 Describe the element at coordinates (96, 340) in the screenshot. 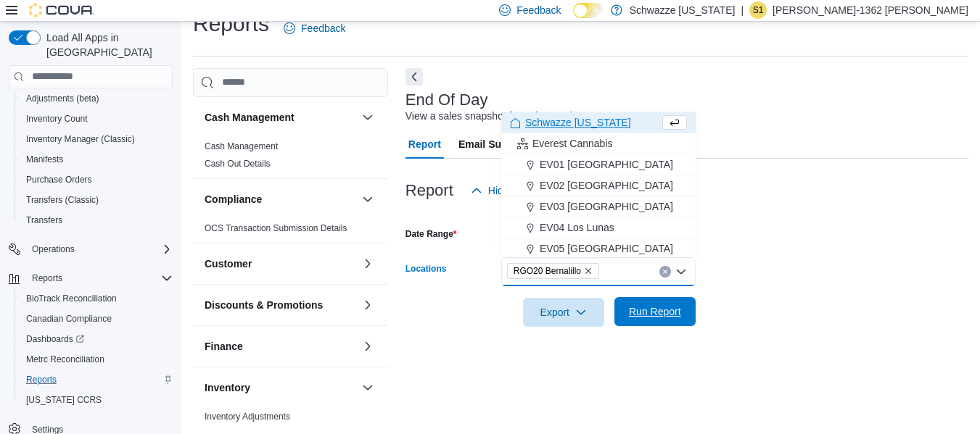

I see `a: Dashboards` at that location.